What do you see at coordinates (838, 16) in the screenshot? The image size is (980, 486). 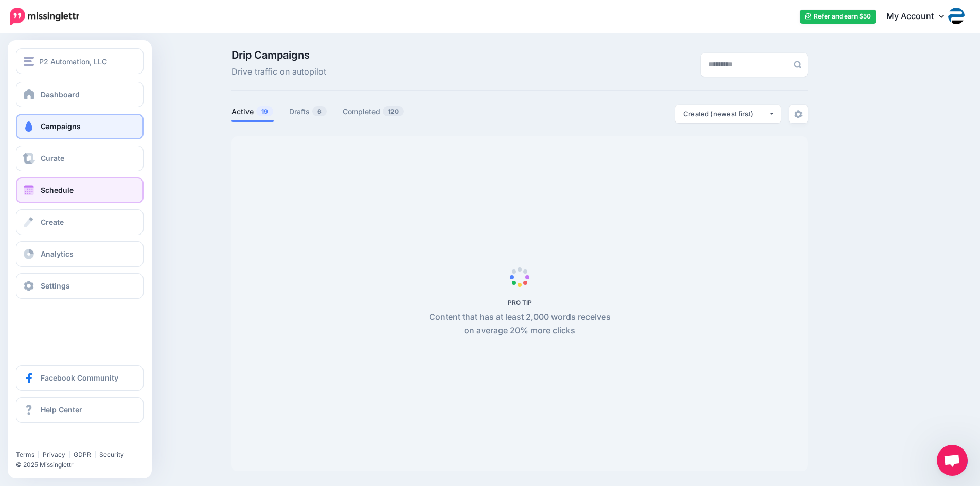 I see `a: Refer and earn $50` at bounding box center [838, 16].